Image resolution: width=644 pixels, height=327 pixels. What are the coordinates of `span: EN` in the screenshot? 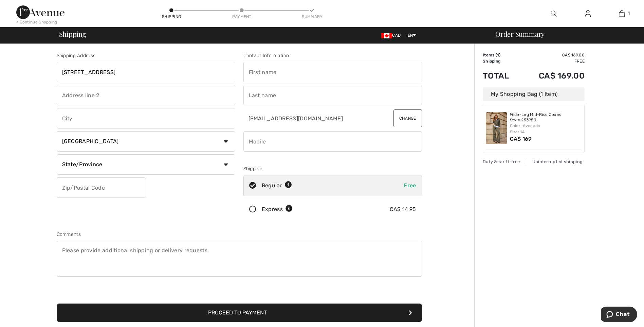 It's located at (412, 35).